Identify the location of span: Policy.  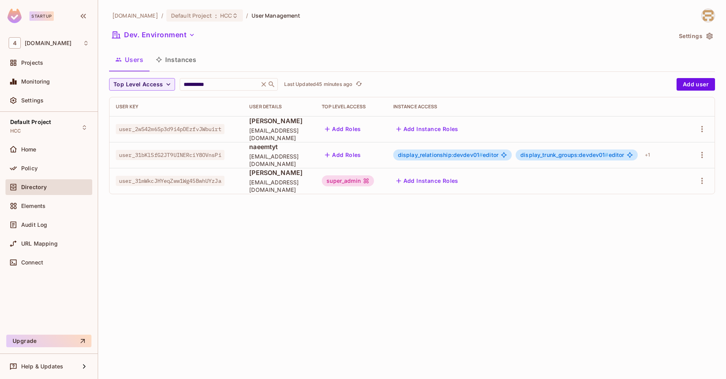
(29, 168).